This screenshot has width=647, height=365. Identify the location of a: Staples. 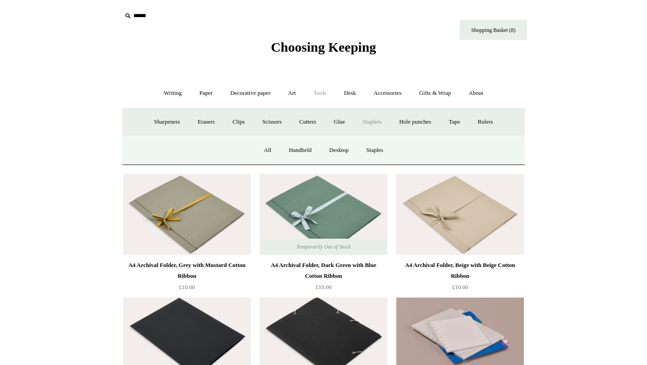
(375, 150).